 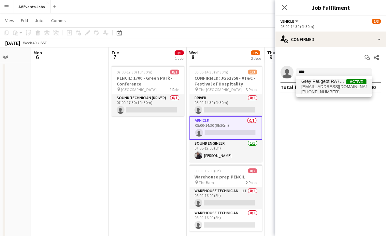 What do you see at coordinates (324, 81) in the screenshot?
I see `span: Grey Peugeot RA72GDX` at bounding box center [324, 81].